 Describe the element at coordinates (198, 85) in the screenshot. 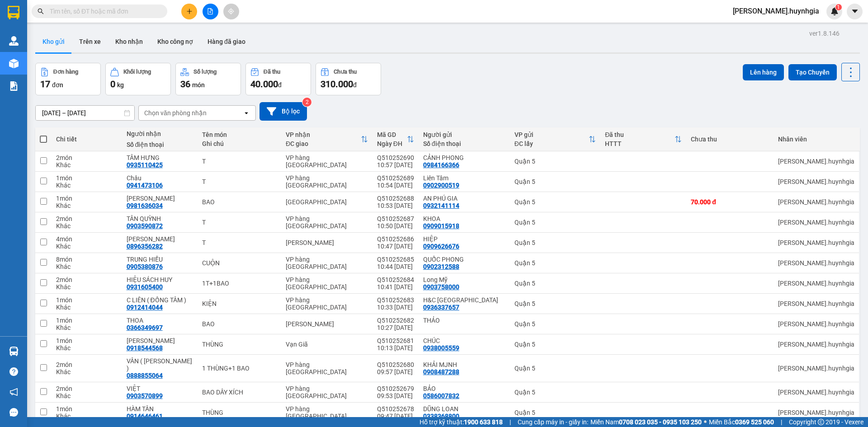

I see `span: món` at that location.